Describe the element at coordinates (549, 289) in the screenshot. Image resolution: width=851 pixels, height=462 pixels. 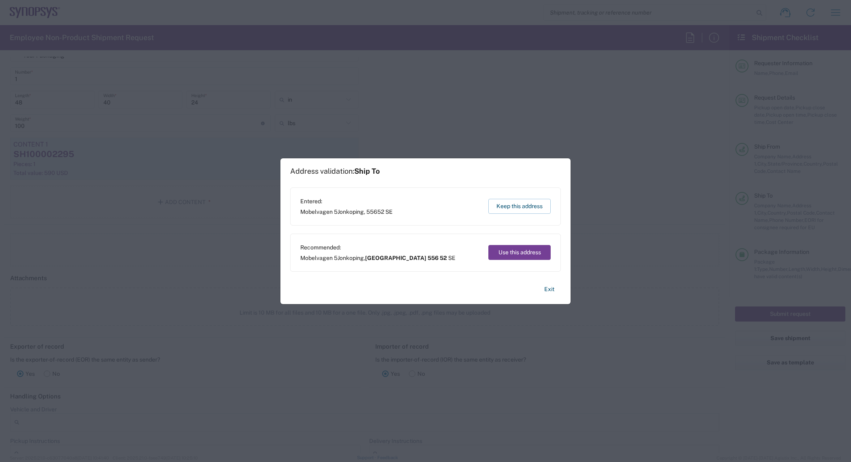
I see `button: Exit` at that location.